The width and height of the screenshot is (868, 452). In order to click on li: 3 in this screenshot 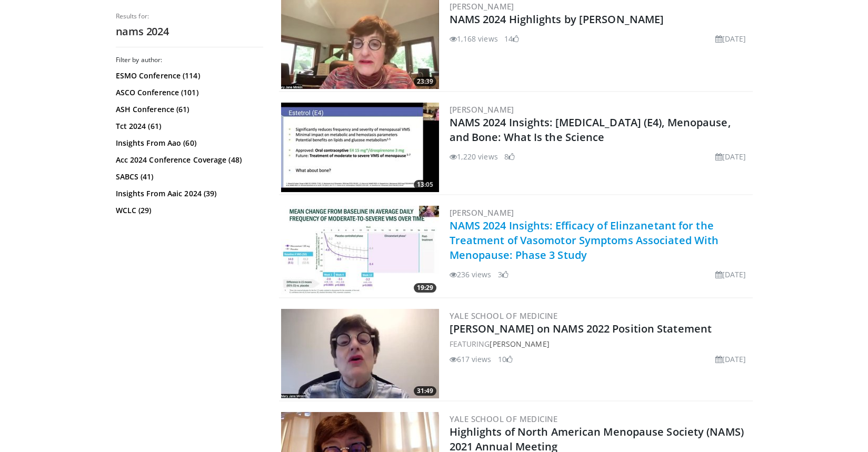, I will do `click(504, 274)`.